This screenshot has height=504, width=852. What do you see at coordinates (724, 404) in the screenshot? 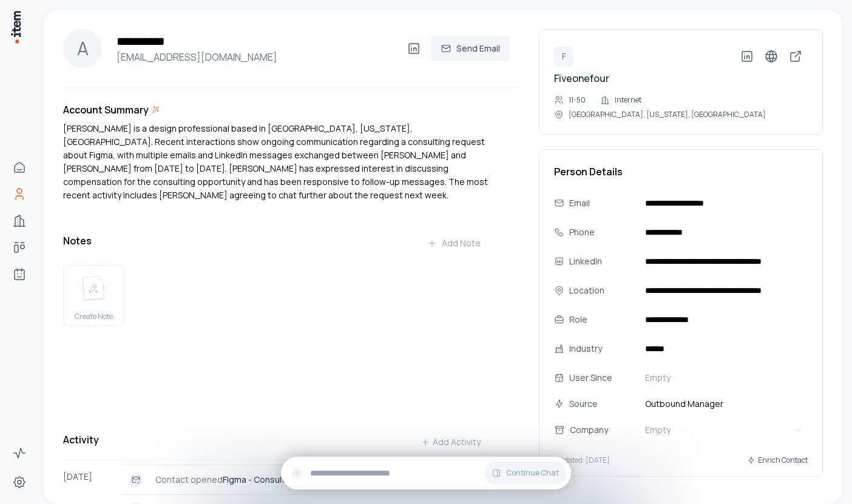
I see `span: Outbound Manager` at bounding box center [724, 404].